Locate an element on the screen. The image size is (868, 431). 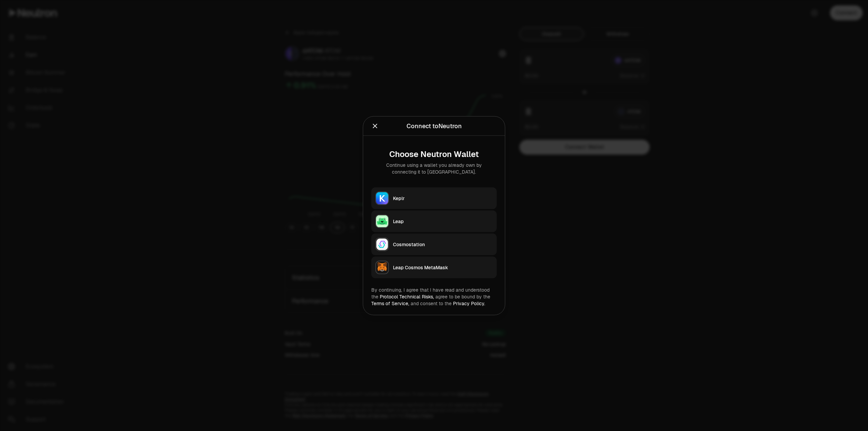
div: Cosmostation is located at coordinates (442, 245).